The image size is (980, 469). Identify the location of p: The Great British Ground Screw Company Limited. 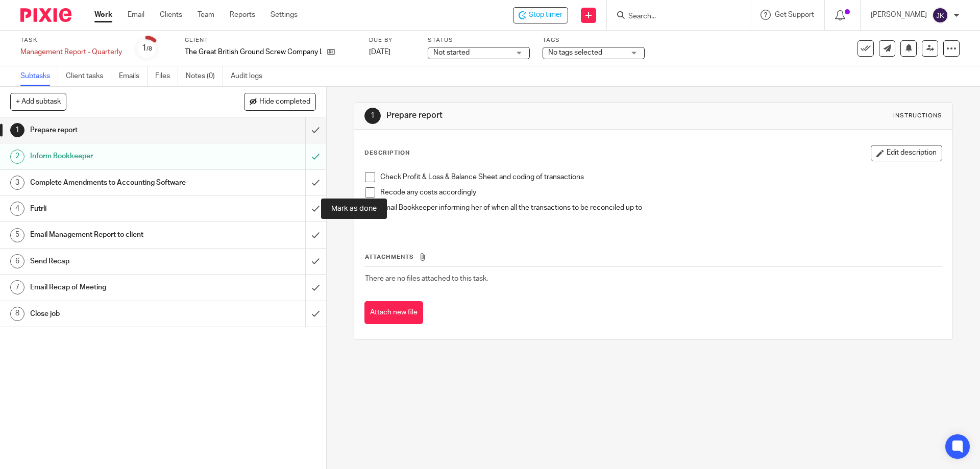
(253, 52).